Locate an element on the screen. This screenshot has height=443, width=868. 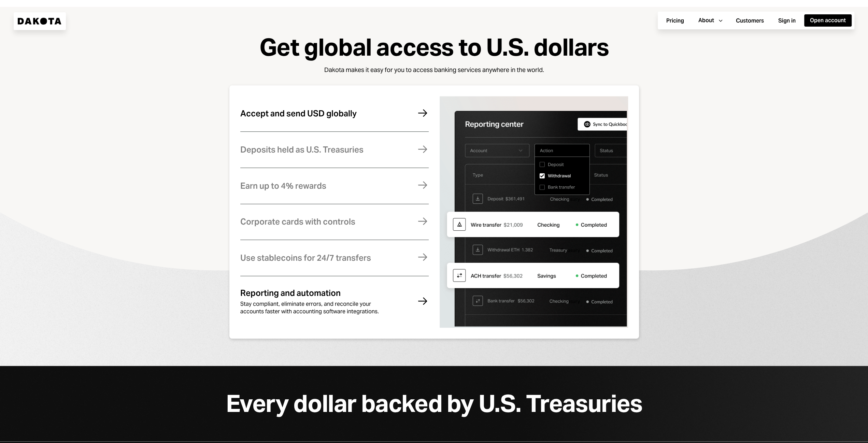
div: Corporate cards with controls is located at coordinates (298, 222).